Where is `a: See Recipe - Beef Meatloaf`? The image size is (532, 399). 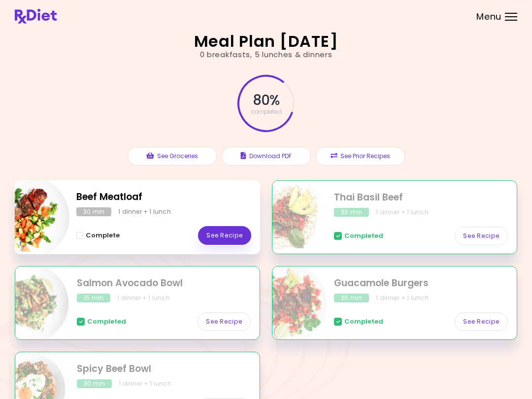 a: See Recipe - Beef Meatloaf is located at coordinates (224, 236).